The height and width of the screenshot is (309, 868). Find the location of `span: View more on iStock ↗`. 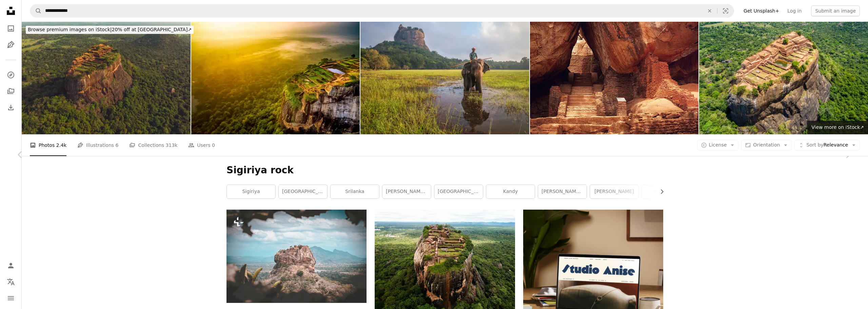

span: View more on iStock ↗ is located at coordinates (837, 127).